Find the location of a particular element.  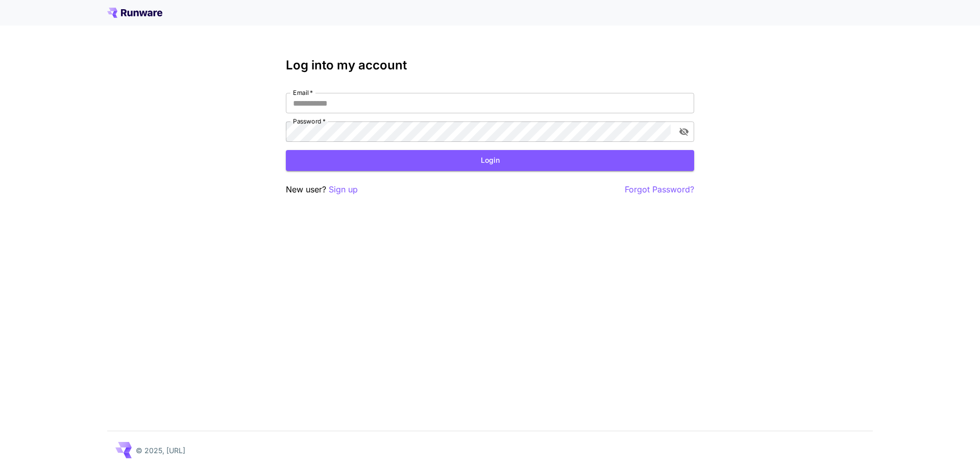

button: Sign up is located at coordinates (343, 189).